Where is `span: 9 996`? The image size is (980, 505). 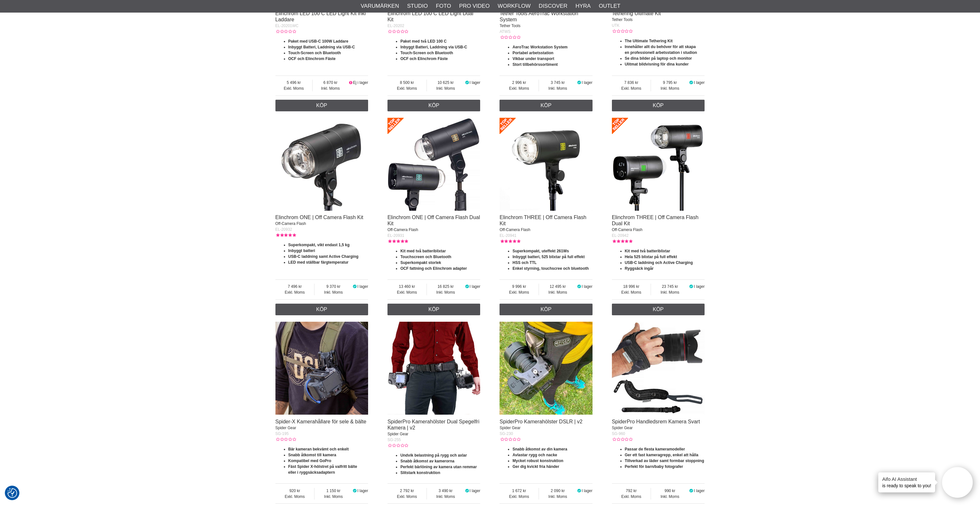 span: 9 996 is located at coordinates (519, 287).